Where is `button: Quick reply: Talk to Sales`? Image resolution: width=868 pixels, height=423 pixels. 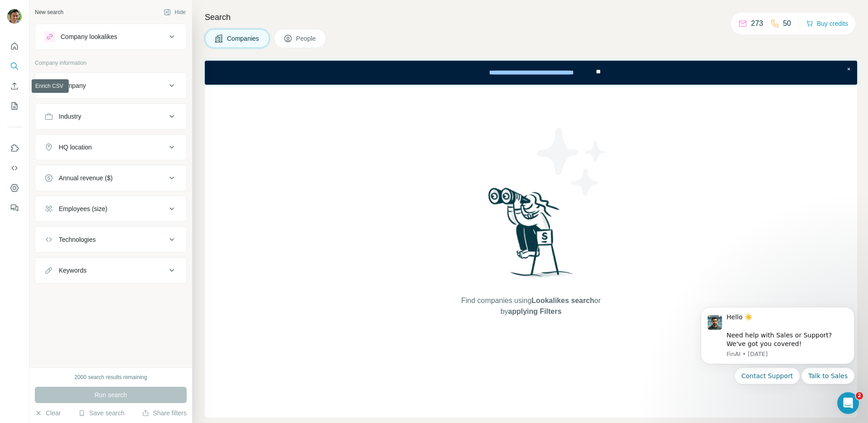
button: Quick reply: Talk to Sales is located at coordinates (140, 80).